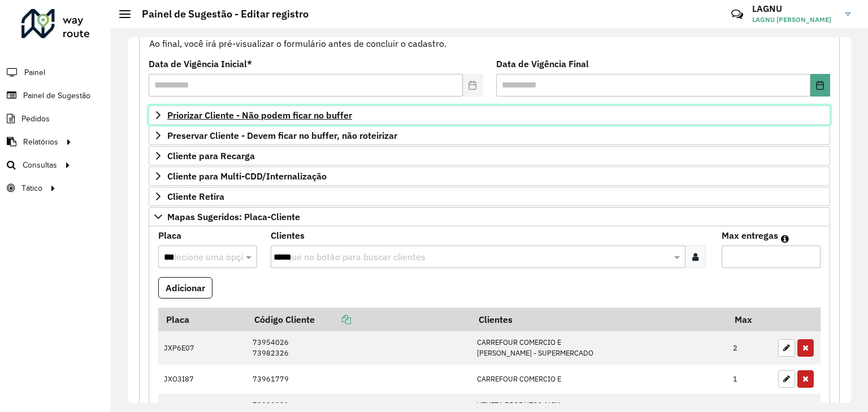 Image resolution: width=868 pixels, height=412 pixels. Describe the element at coordinates (750, 348) in the screenshot. I see `td: 2` at that location.